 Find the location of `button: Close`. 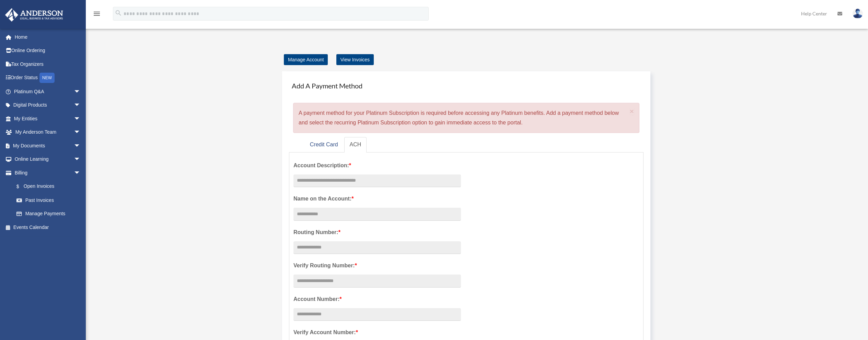

button: Close is located at coordinates (631, 111).